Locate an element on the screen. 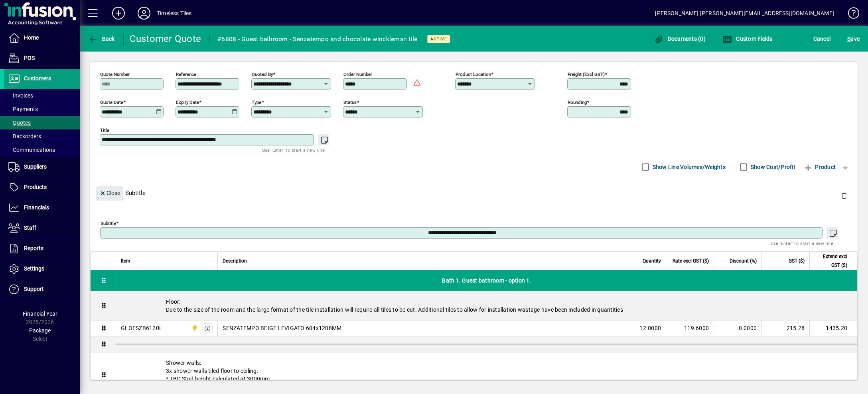 This screenshot has height=394, width=868. span: Payments is located at coordinates (23, 109).